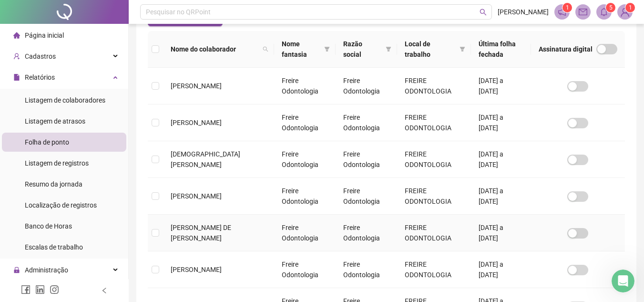  I want to click on span: Cadastros, so click(40, 56).